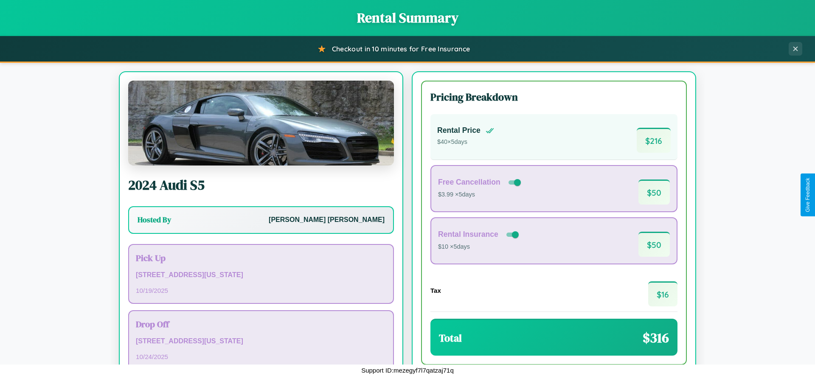 The image size is (815, 390). Describe the element at coordinates (469, 182) in the screenshot. I see `h4: Free Cancellation` at that location.